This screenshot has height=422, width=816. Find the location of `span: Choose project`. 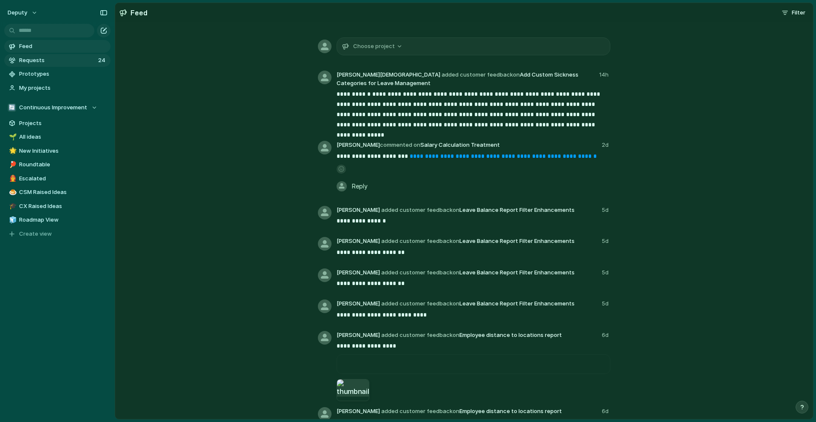

span: Choose project is located at coordinates (374, 46).